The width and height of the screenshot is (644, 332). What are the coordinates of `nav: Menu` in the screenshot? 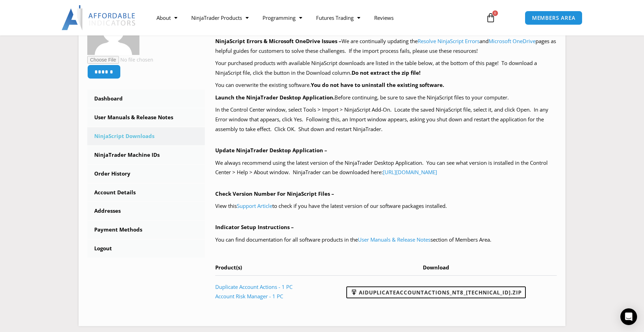 It's located at (314, 18).